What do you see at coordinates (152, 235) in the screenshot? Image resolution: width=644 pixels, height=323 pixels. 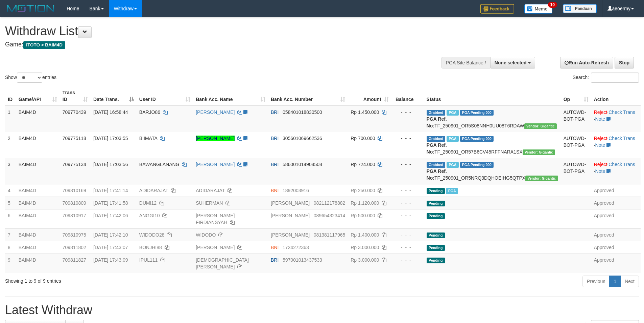 I see `span: WIDODO28` at bounding box center [152, 235].